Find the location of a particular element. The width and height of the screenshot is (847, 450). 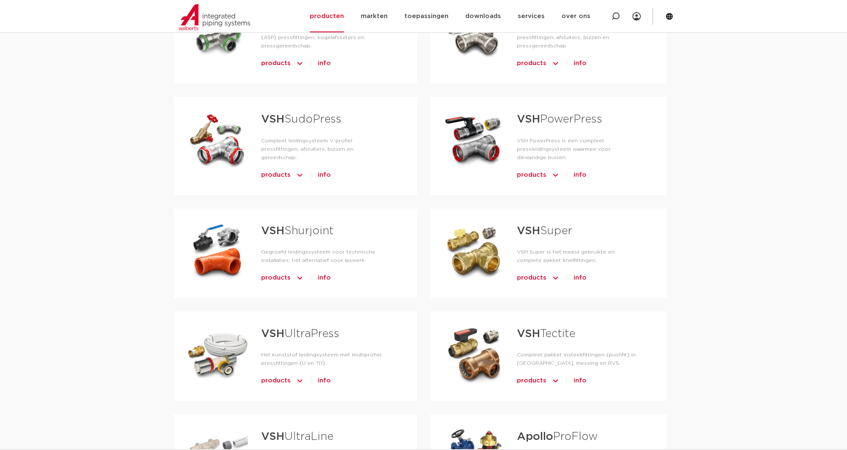

a: VSHPowerPress is located at coordinates (559, 119).